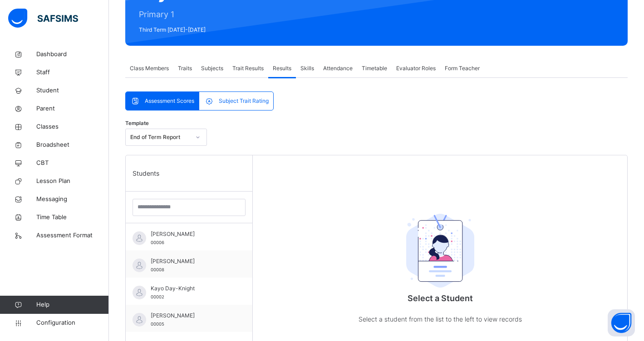 This screenshot has height=341, width=644. I want to click on img: safsims, so click(43, 18).